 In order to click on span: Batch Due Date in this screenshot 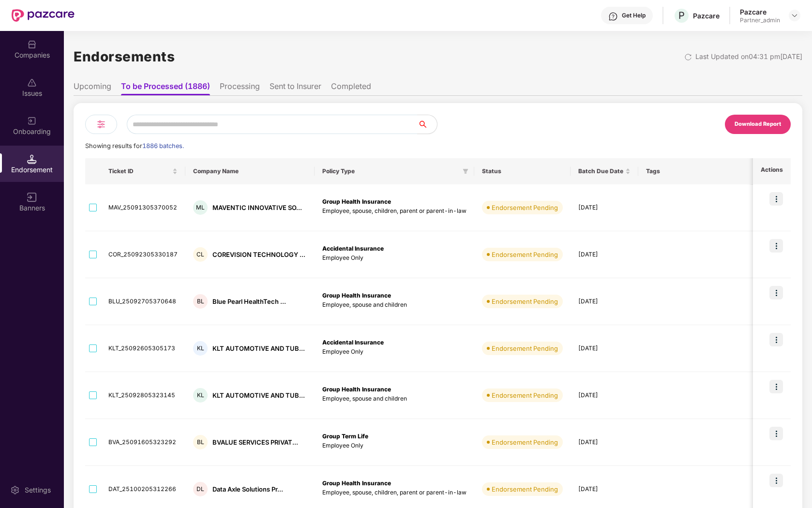, I will do `click(601, 171)`.